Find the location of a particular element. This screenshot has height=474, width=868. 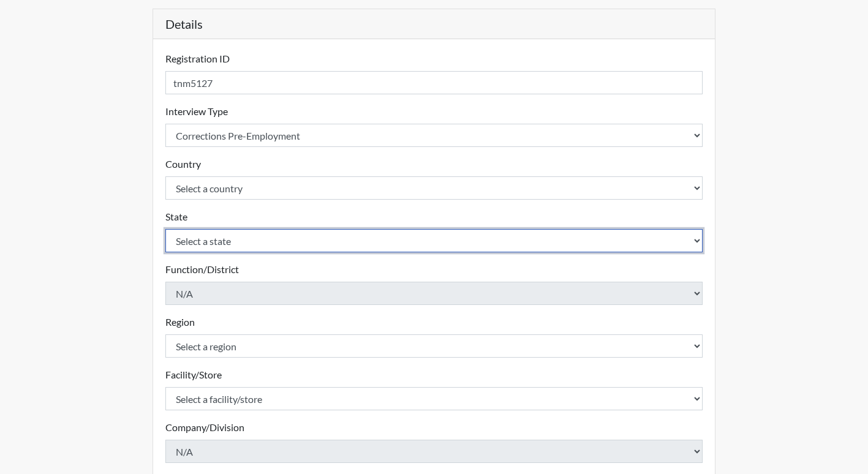

label: State is located at coordinates (177, 217).